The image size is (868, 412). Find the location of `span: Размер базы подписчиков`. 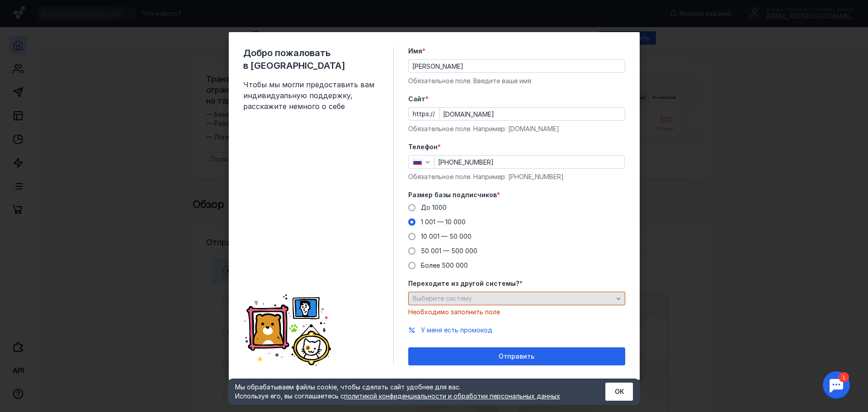

span: Размер базы подписчиков is located at coordinates (452, 195).